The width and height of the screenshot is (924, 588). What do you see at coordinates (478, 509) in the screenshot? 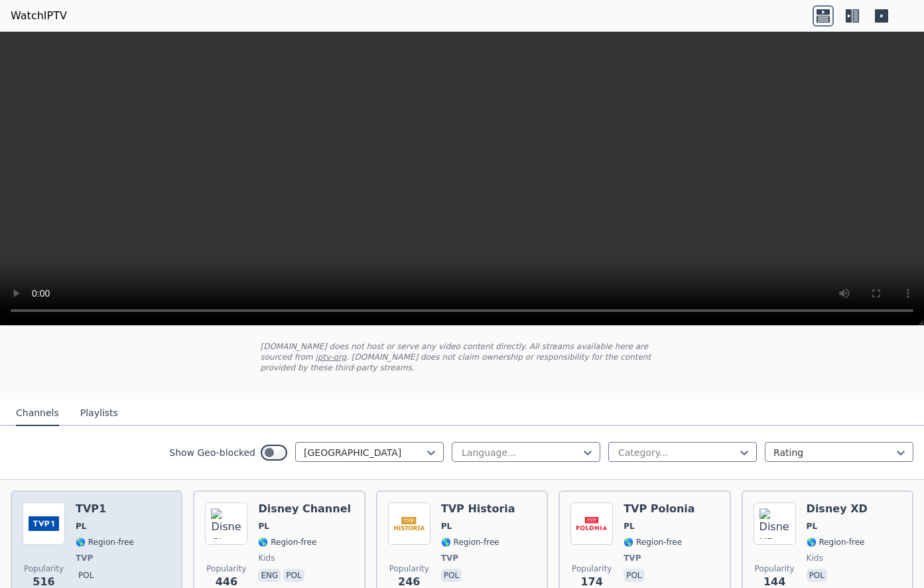
I see `h6: TVP Historia` at bounding box center [478, 509].